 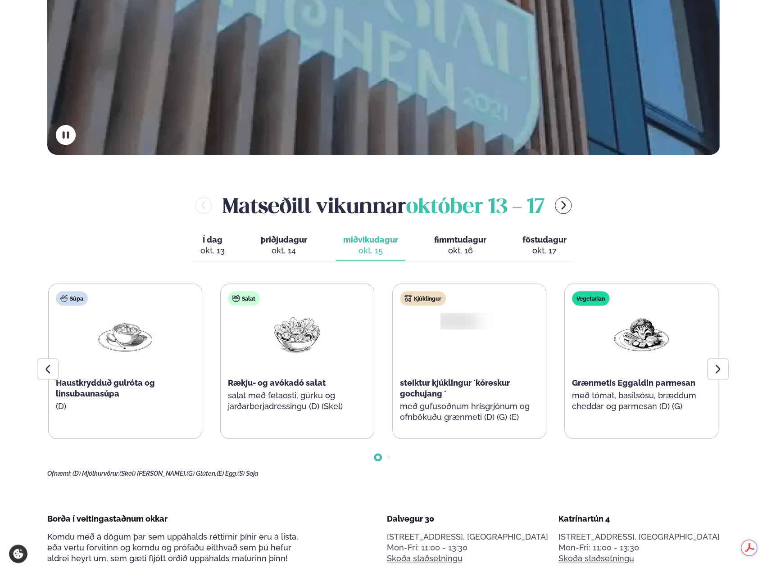 I want to click on span: Haustkrydduð gulróta og linsubaunasúpa, so click(x=105, y=388).